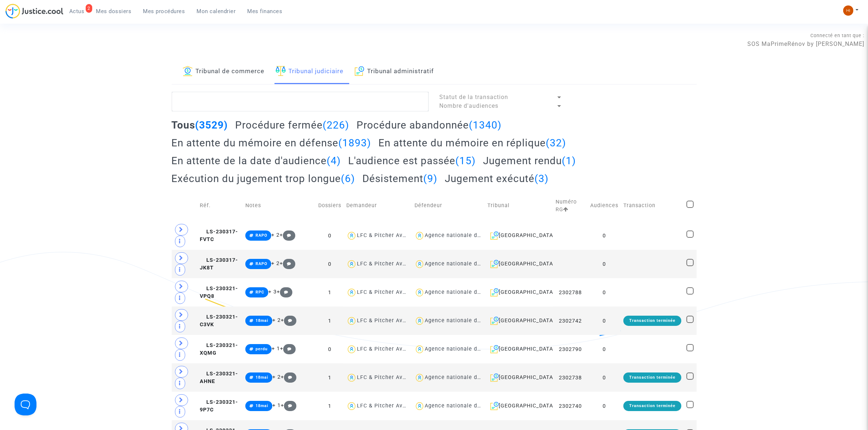 The height and width of the screenshot is (430, 868). I want to click on td: Tribunal, so click(519, 206).